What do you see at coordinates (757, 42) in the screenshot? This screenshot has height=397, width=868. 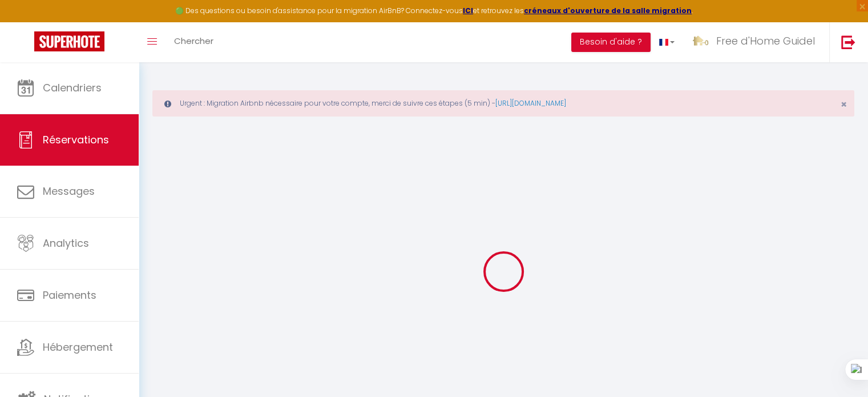 I see `a: ... Free d'Home Guidel` at bounding box center [757, 42].